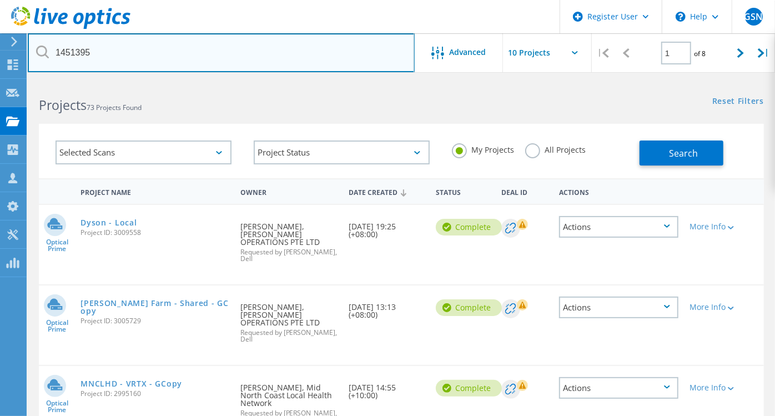 The width and height of the screenshot is (775, 416). I want to click on div: Status, so click(463, 191).